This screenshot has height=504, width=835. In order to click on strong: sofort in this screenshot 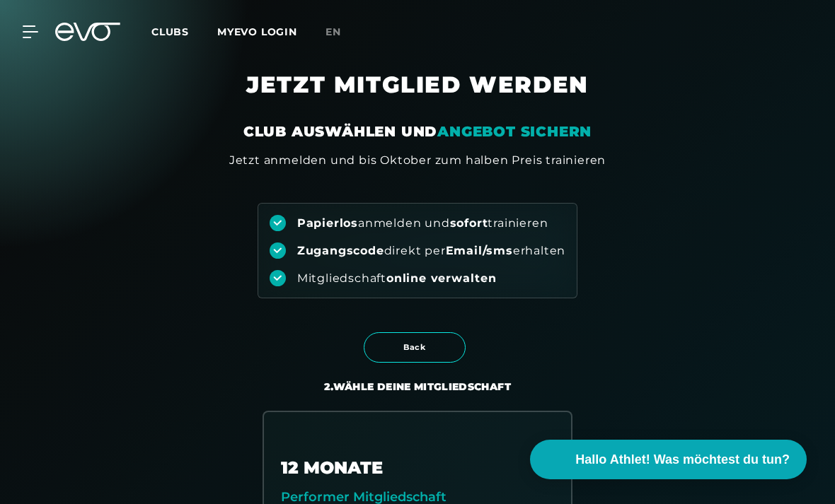, I will do `click(469, 223)`.